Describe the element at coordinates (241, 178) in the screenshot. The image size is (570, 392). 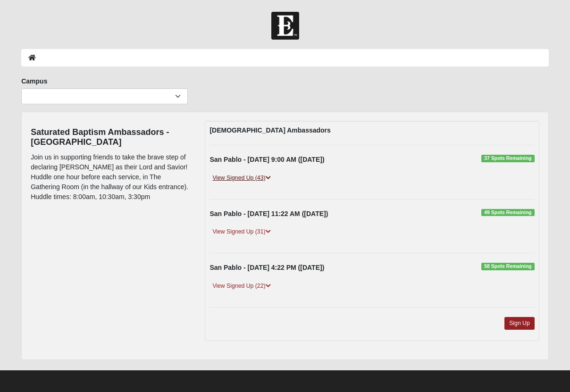
I see `a: View Signed Up (43)` at that location.